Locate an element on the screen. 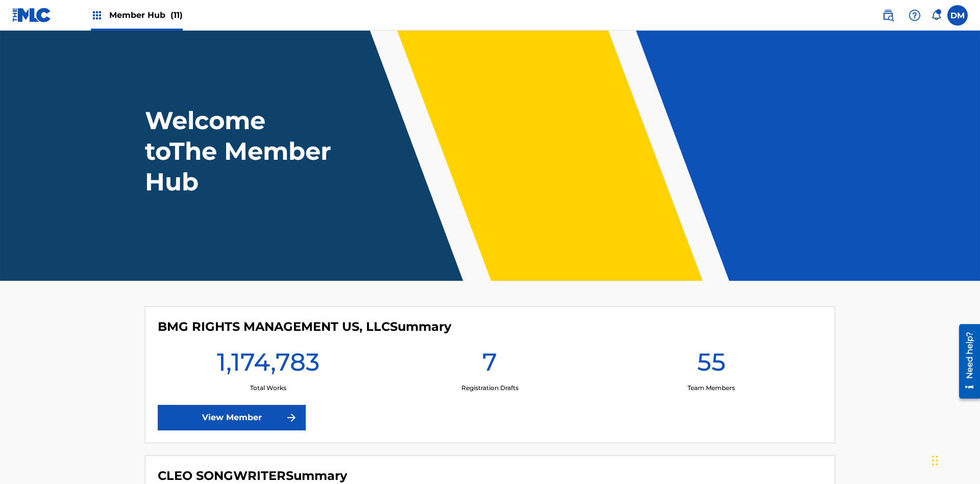  img: MLC Logo is located at coordinates (31, 15).